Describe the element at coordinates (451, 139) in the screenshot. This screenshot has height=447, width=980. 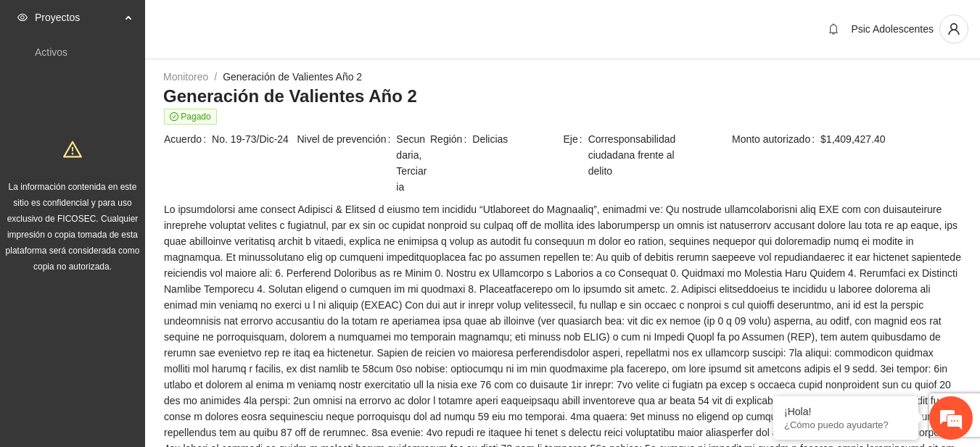
I see `span: Región` at that location.